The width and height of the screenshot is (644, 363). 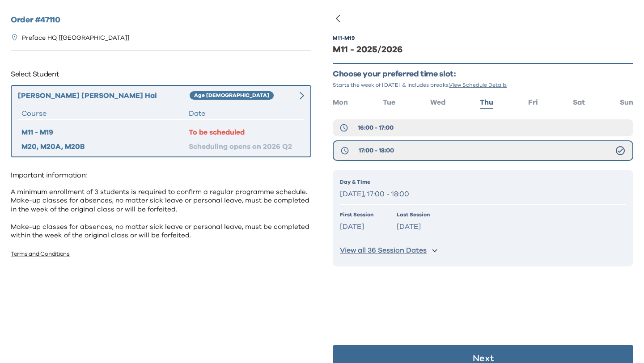 I want to click on p: A minimum enrollment of 3 students is required to confirm a regular programme schedule. Make-up c..., so click(x=161, y=214).